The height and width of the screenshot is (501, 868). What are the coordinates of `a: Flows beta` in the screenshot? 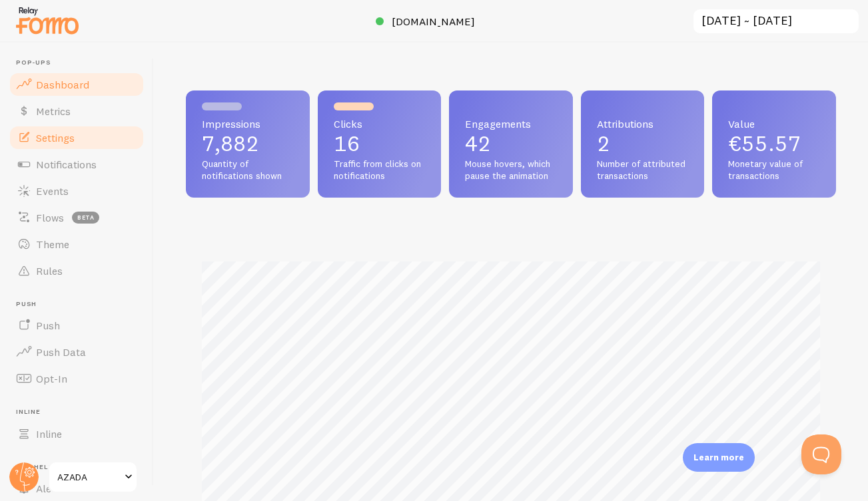 It's located at (76, 217).